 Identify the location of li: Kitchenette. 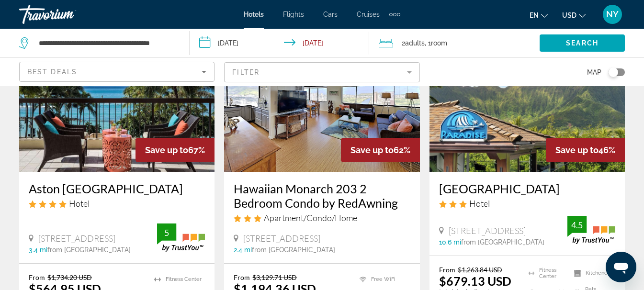
(592, 273).